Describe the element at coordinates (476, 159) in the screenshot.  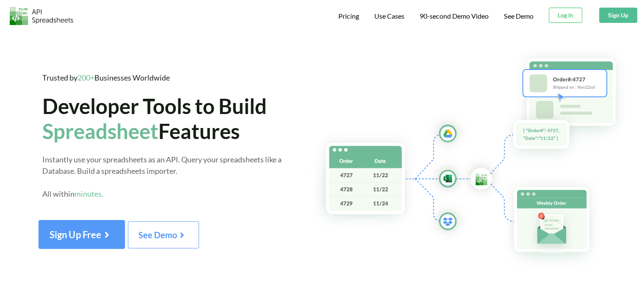
I see `img: Hero Spreadsheet Flow` at that location.